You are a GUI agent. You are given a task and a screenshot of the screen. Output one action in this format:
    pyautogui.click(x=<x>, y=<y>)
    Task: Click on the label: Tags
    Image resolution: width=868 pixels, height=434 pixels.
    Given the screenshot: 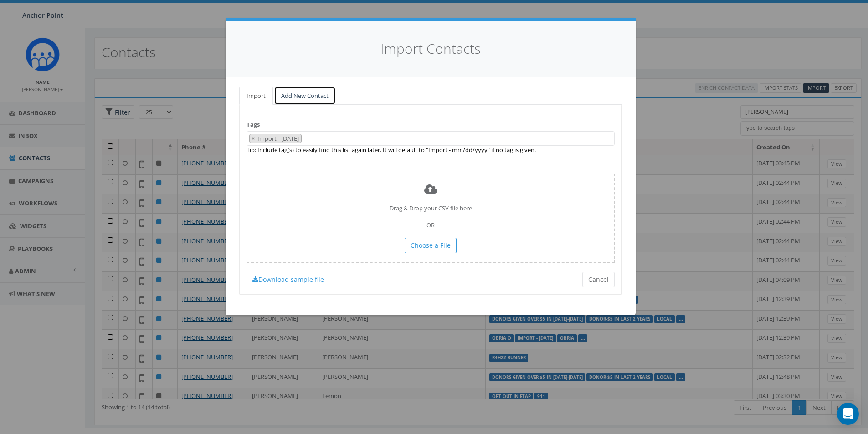 What is the action you would take?
    pyautogui.click(x=253, y=124)
    